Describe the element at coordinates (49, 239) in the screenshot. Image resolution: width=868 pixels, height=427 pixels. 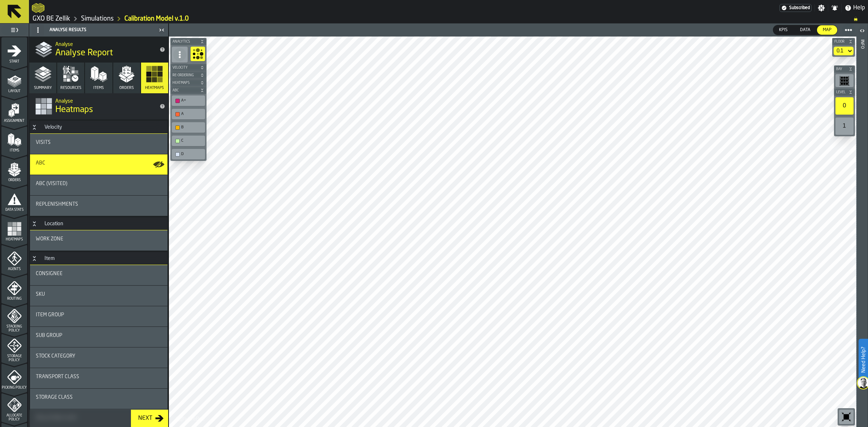
I see `span: Work Zone` at that location.